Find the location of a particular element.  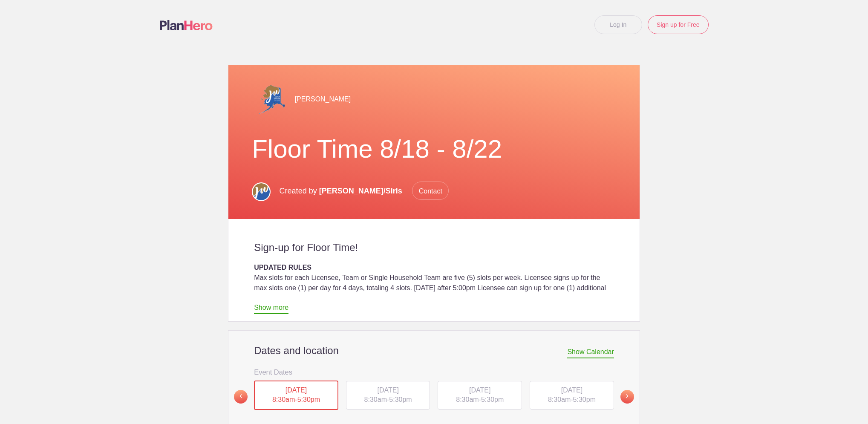

h2: Sign-up for Floor Time! is located at coordinates (433, 248).